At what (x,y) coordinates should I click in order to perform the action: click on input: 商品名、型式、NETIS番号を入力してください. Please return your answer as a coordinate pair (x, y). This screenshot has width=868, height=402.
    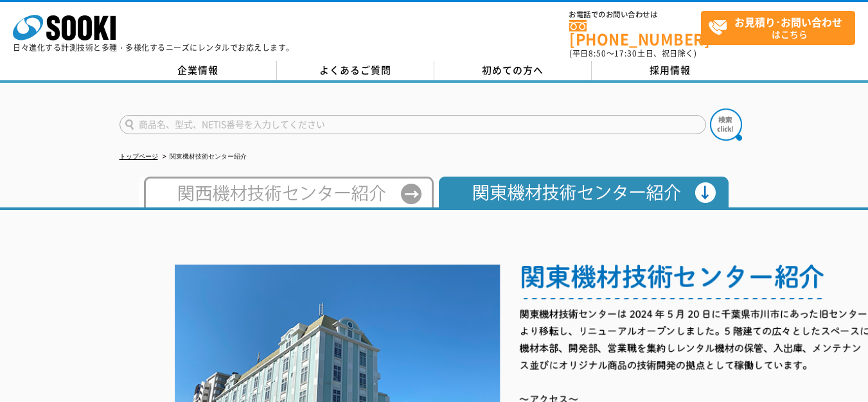
    Looking at the image, I should click on (413, 125).